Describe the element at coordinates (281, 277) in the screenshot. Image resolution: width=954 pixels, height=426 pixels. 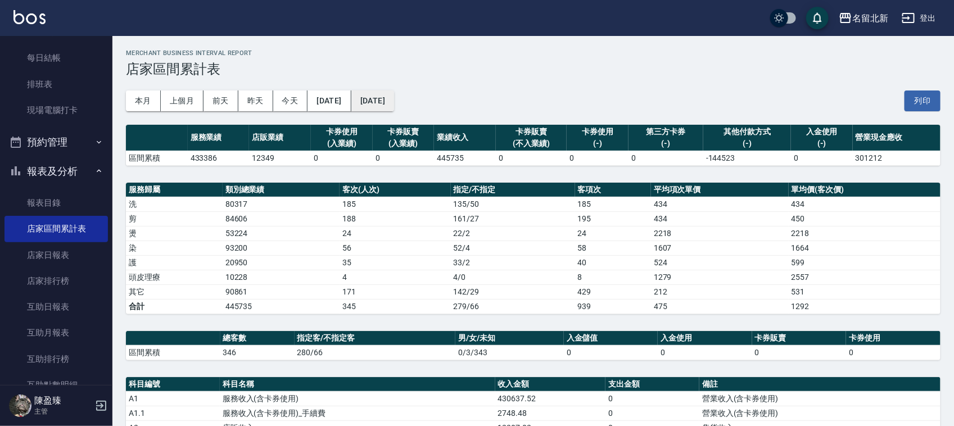
I see `td: 10228` at that location.